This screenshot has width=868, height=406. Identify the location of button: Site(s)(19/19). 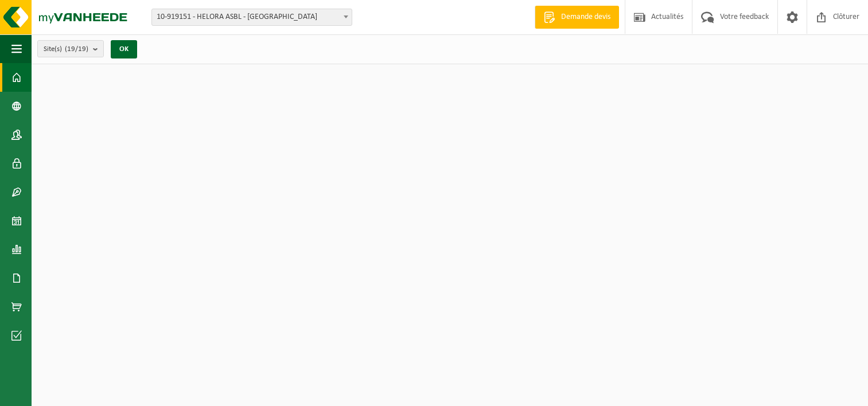
(70, 49).